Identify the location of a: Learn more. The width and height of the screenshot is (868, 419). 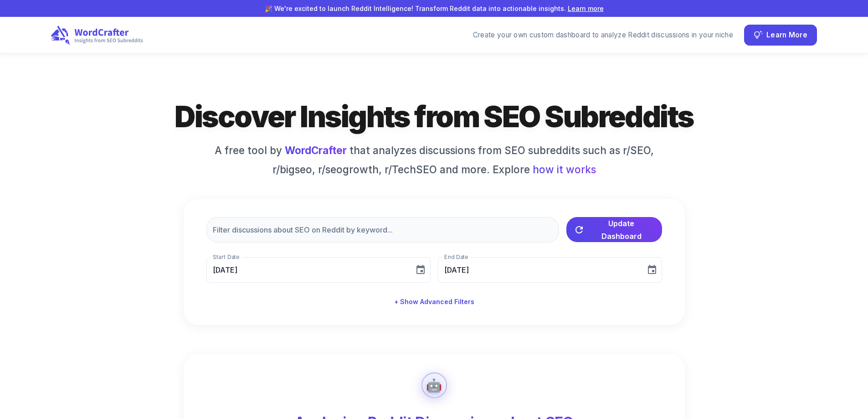
(586, 9).